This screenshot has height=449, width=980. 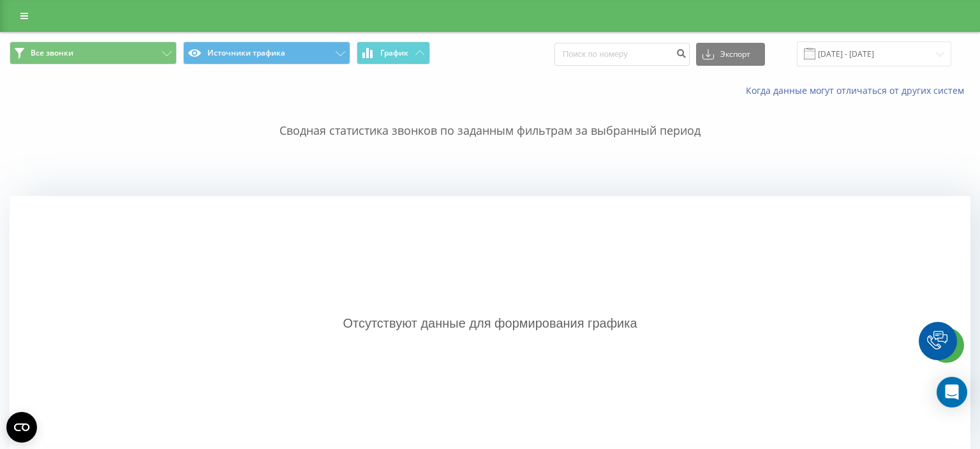 What do you see at coordinates (93, 53) in the screenshot?
I see `button: Все звонки` at bounding box center [93, 53].